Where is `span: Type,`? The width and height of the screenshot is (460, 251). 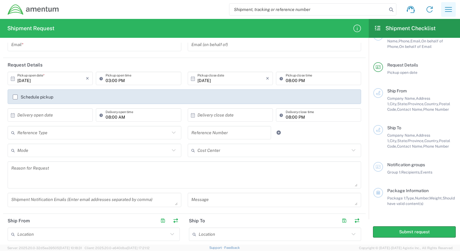
span: Type, is located at coordinates (411, 198).